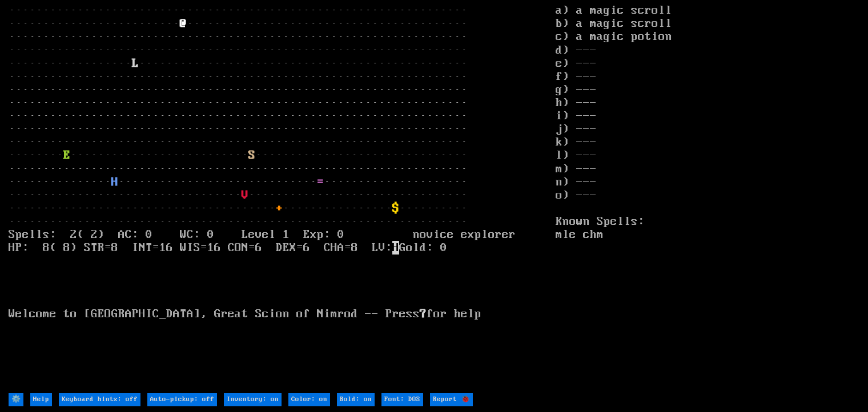 The image size is (868, 412). What do you see at coordinates (182, 400) in the screenshot?
I see `input: Auto-pickup: off` at bounding box center [182, 400].